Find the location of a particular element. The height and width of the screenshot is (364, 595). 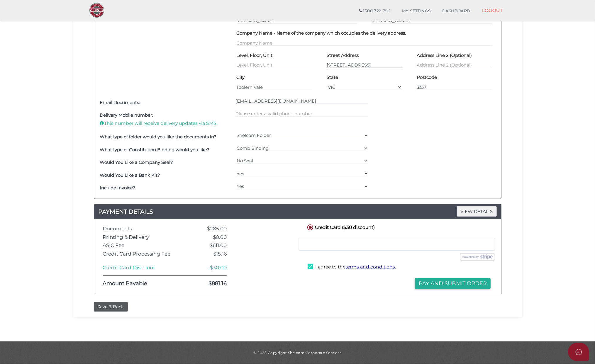

div: $611.00 is located at coordinates (207, 245).